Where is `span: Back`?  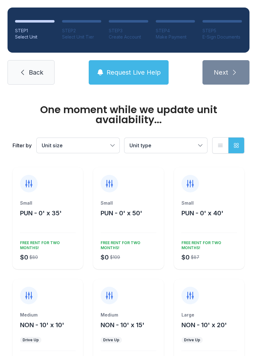 span: Back is located at coordinates (36, 72).